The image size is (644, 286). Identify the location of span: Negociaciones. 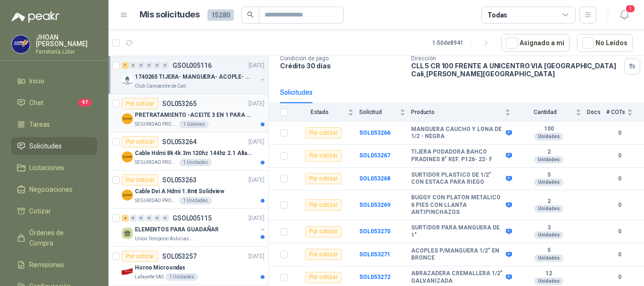
(51, 189).